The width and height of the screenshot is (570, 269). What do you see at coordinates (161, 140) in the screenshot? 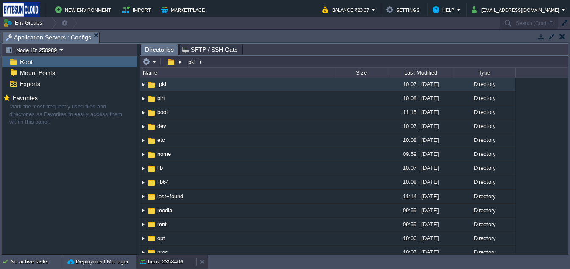
I see `span: etc` at bounding box center [161, 140].